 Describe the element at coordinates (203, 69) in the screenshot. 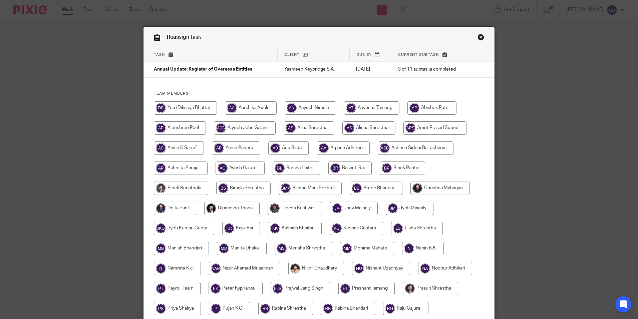

I see `span: Annual Update: Register of Overseas Entities` at that location.